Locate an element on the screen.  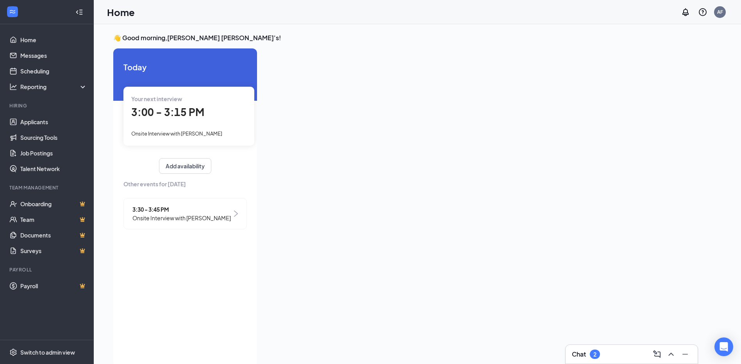
h3: Chat is located at coordinates (579, 354).